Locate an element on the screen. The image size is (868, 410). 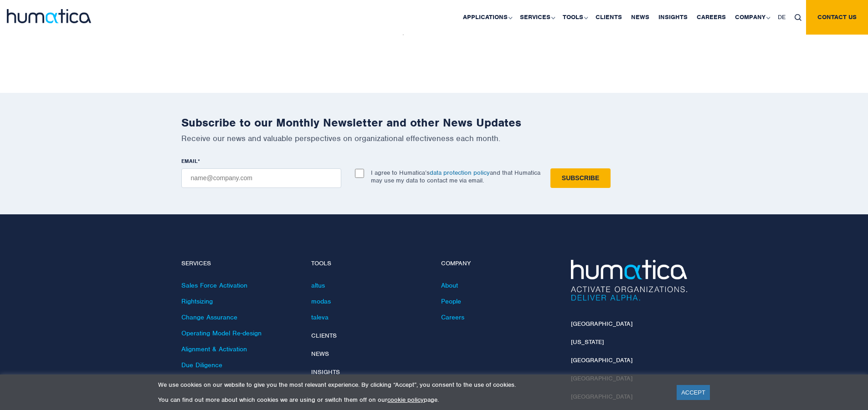
a: ACCEPT is located at coordinates (693, 393).